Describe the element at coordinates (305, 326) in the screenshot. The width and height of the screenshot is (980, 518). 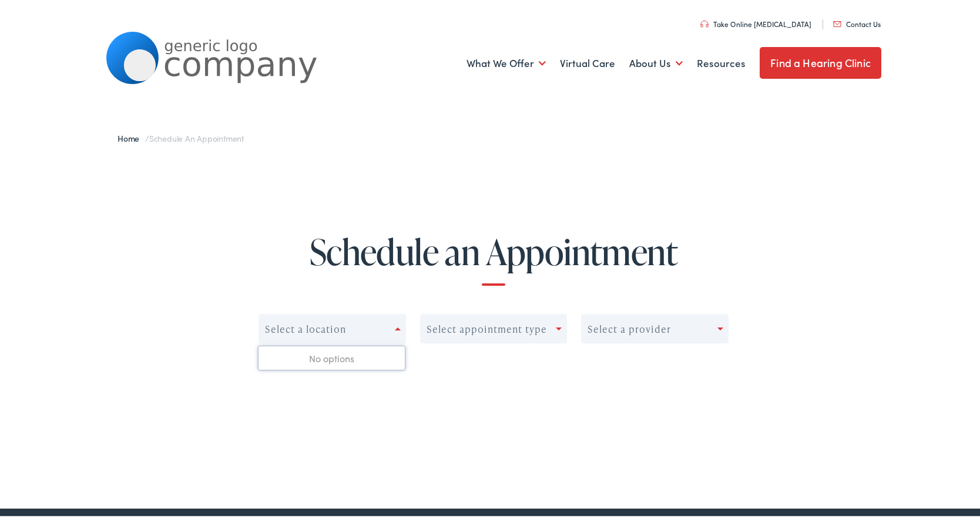
I see `div: Select a location` at that location.